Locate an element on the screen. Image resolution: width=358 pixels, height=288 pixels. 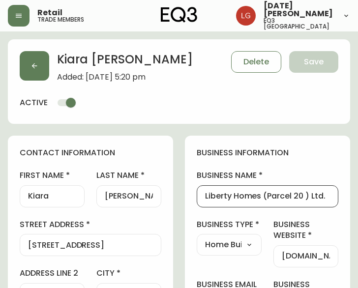
input: https://www.designshop.com is located at coordinates (306, 256).